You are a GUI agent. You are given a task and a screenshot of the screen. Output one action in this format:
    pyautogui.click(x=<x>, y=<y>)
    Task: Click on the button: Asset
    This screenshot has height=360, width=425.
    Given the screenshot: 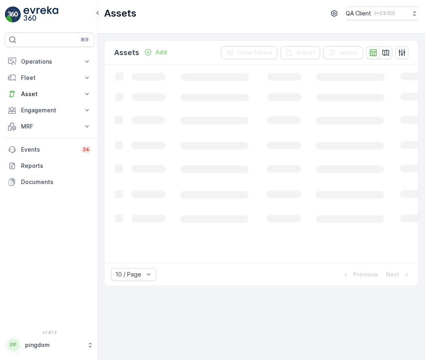 What is the action you would take?
    pyautogui.click(x=49, y=94)
    